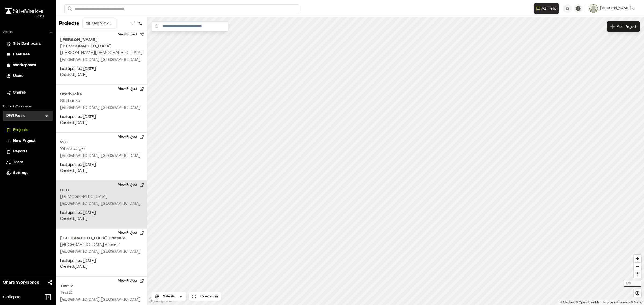  I want to click on span: AI Help, so click(549, 9).